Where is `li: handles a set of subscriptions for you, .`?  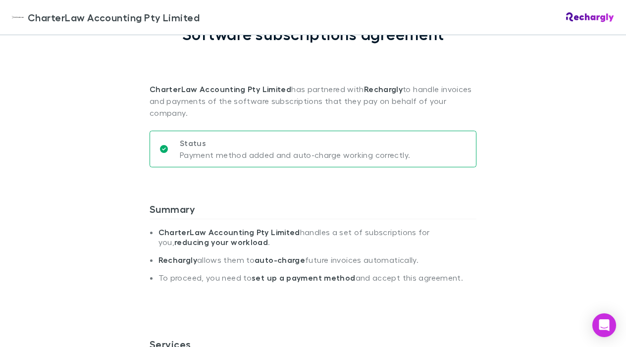 li: handles a set of subscriptions for you, . is located at coordinates (318, 241).